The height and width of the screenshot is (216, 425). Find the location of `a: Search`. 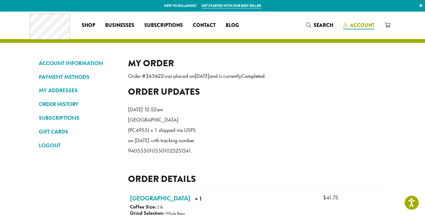

a: Search is located at coordinates (319, 25).